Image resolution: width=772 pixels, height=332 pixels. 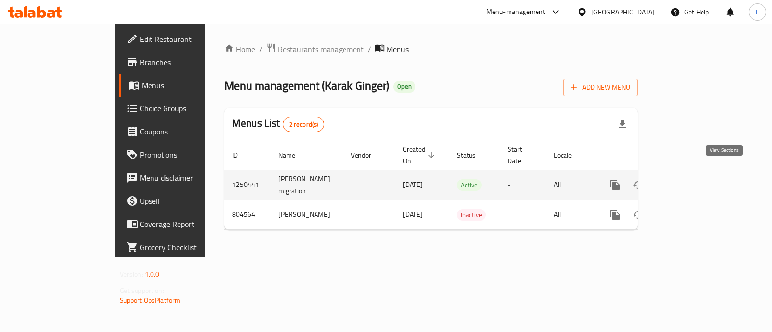 I want to click on span: Version:, so click(x=131, y=274).